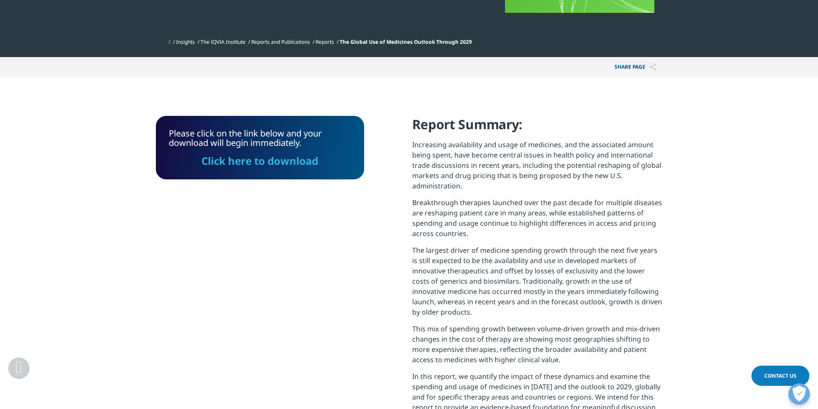 Image resolution: width=818 pixels, height=409 pixels. What do you see at coordinates (260, 161) in the screenshot?
I see `a: Click here to download` at bounding box center [260, 161].